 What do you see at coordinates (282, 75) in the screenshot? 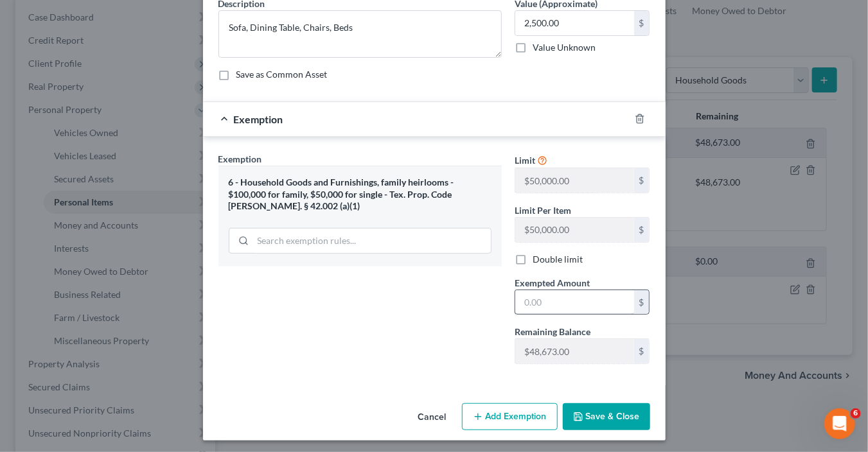
I see `label: Save as Common Asset` at bounding box center [282, 75].